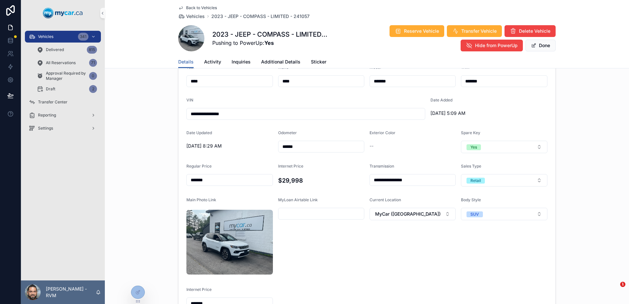 This screenshot has width=629, height=304. I want to click on a: Sticker, so click(318, 63).